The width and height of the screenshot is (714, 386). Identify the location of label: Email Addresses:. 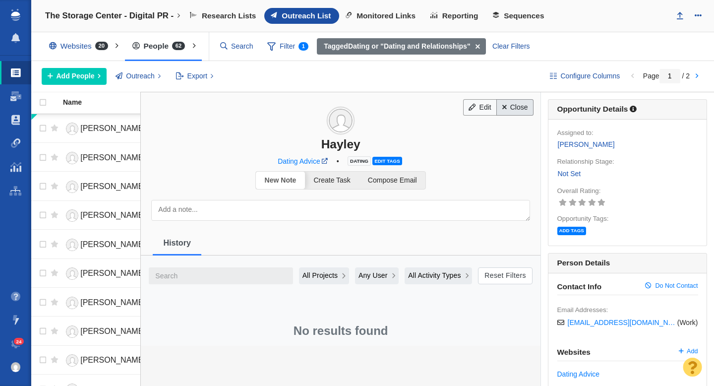
(583, 310).